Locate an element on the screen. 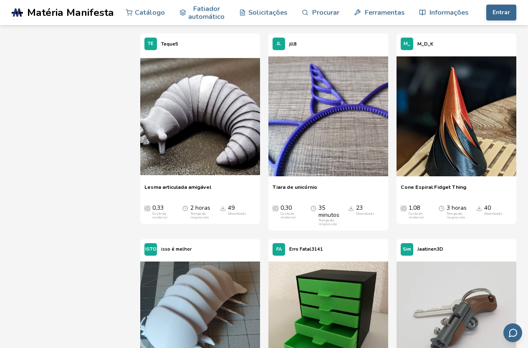  font: Procurar is located at coordinates (325, 12).